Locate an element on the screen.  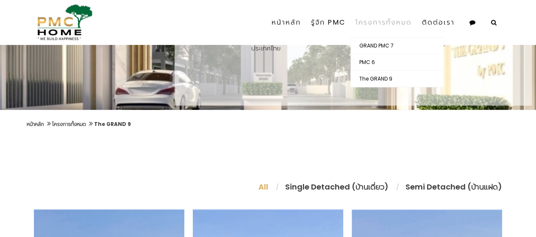
a: GRAND PMC 7 is located at coordinates (397, 46).